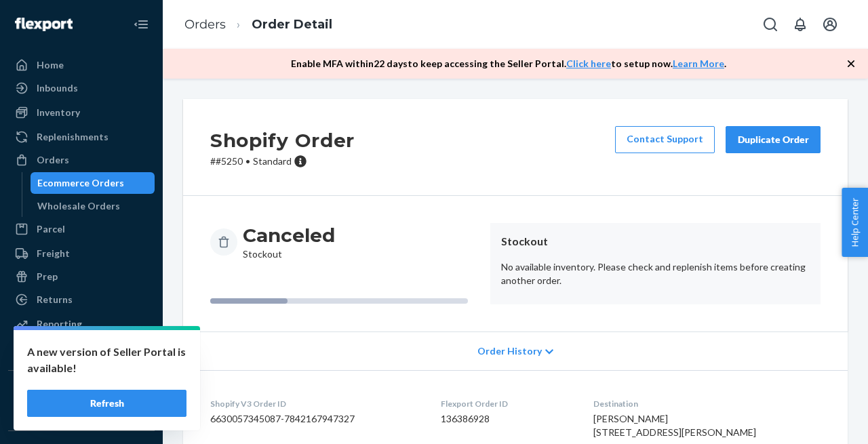 This screenshot has width=868, height=444. Describe the element at coordinates (54, 300) in the screenshot. I see `div: Returns` at that location.